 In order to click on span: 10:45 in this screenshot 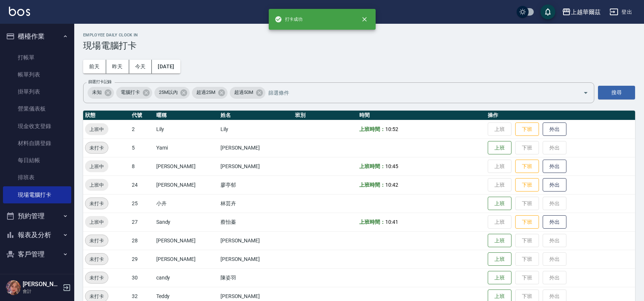, I will do `click(392, 166)`.